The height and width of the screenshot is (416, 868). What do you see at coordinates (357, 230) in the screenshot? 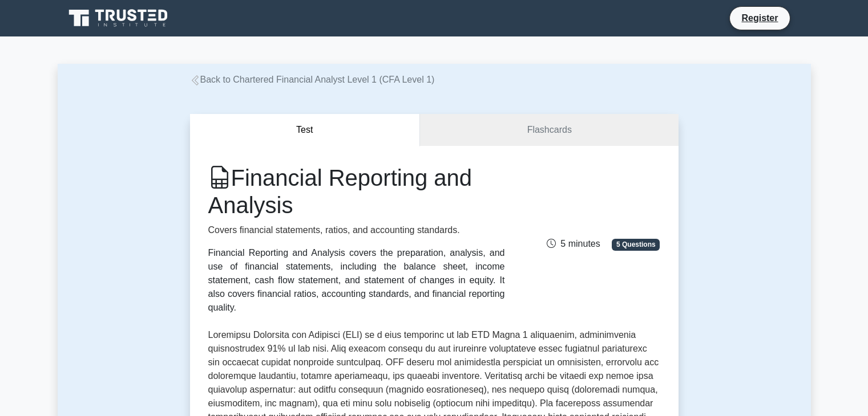
I see `p: Covers financial statements, ratios, and accounting standards.` at bounding box center [357, 230].